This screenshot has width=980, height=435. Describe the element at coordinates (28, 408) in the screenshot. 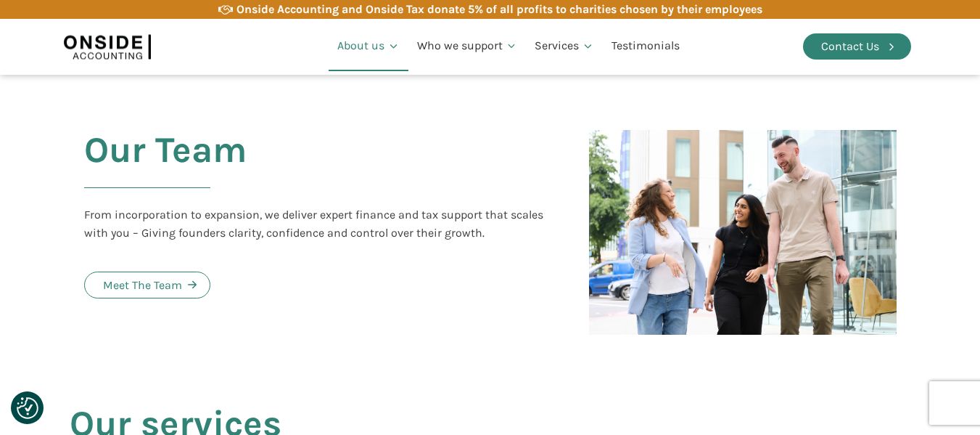

I see `img: Revisit consent button` at that location.